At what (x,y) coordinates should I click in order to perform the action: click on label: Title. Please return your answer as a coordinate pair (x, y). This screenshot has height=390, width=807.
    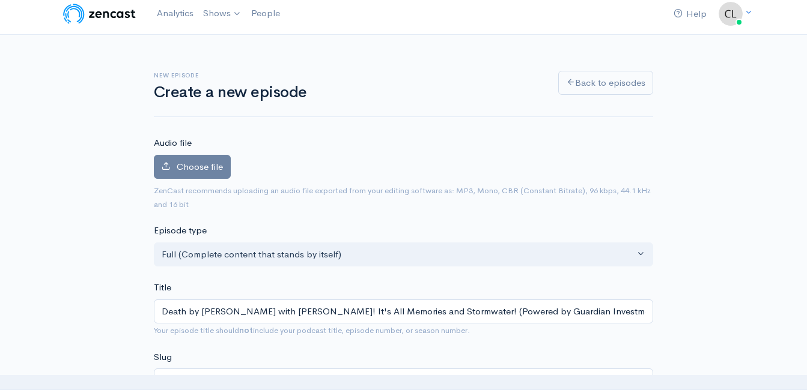
    Looking at the image, I should click on (162, 288).